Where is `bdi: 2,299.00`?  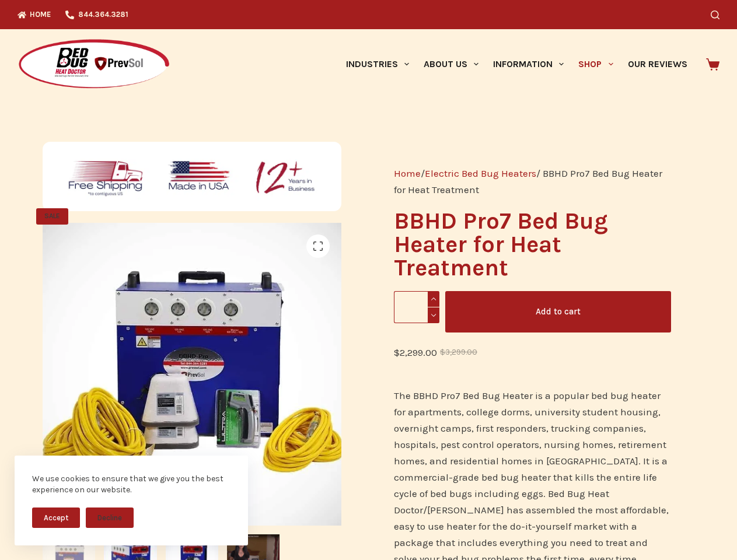 bdi: 2,299.00 is located at coordinates (416, 353).